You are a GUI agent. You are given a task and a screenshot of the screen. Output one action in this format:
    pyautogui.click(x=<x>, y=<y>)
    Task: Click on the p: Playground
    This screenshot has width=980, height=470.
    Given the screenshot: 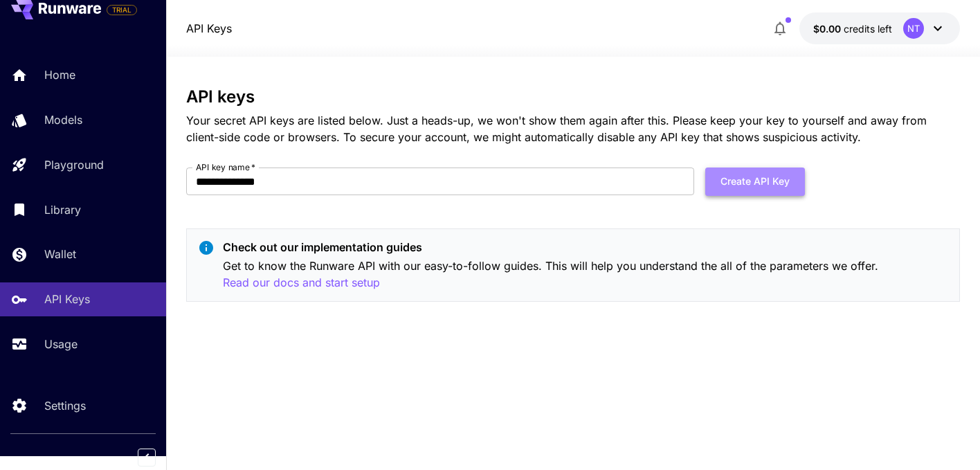 What is the action you would take?
    pyautogui.click(x=74, y=164)
    